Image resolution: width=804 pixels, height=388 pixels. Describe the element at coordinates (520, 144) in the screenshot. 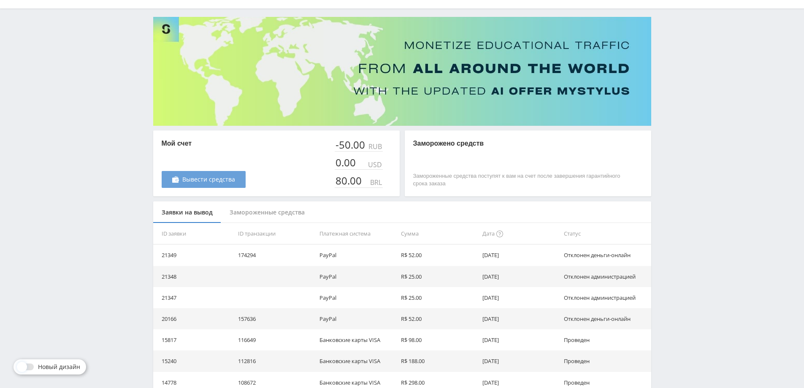

I see `p: Заморожено средств` at that location.